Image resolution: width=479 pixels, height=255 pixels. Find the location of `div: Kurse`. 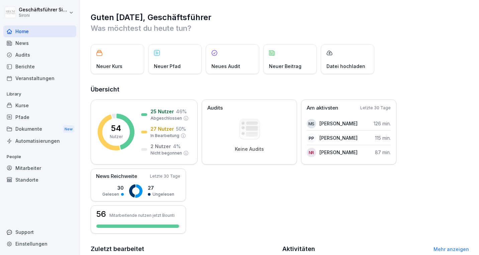

div: Kurse is located at coordinates (40, 105).